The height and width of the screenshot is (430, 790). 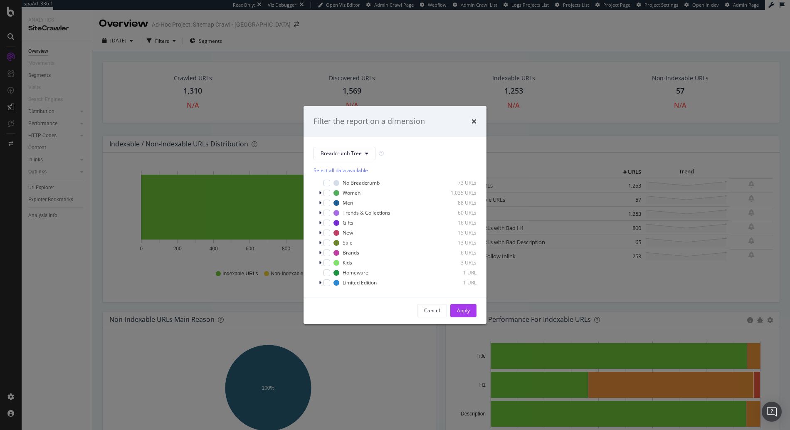 What do you see at coordinates (456, 212) in the screenshot?
I see `div: 60 URLs` at bounding box center [456, 212].